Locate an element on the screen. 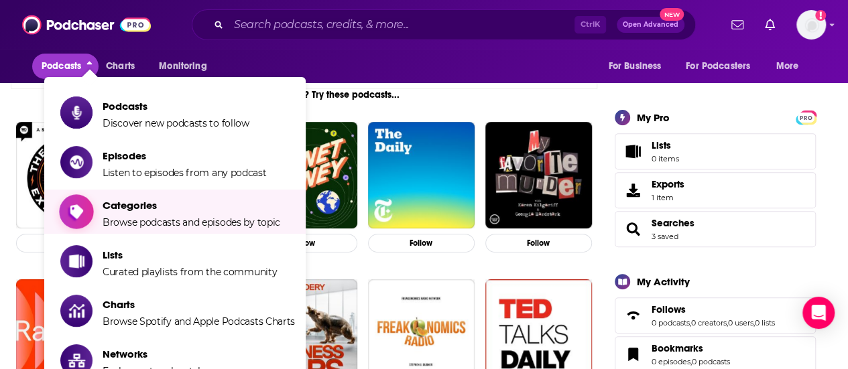  input: Search podcasts, credits, & more... is located at coordinates (401, 25).